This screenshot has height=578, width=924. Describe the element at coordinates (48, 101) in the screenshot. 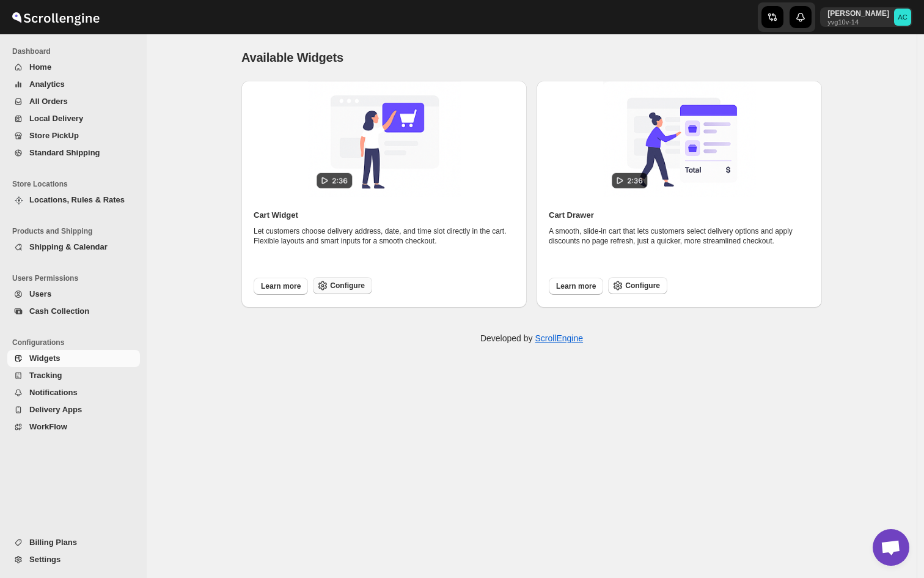

I see `span: All Orders` at that location.